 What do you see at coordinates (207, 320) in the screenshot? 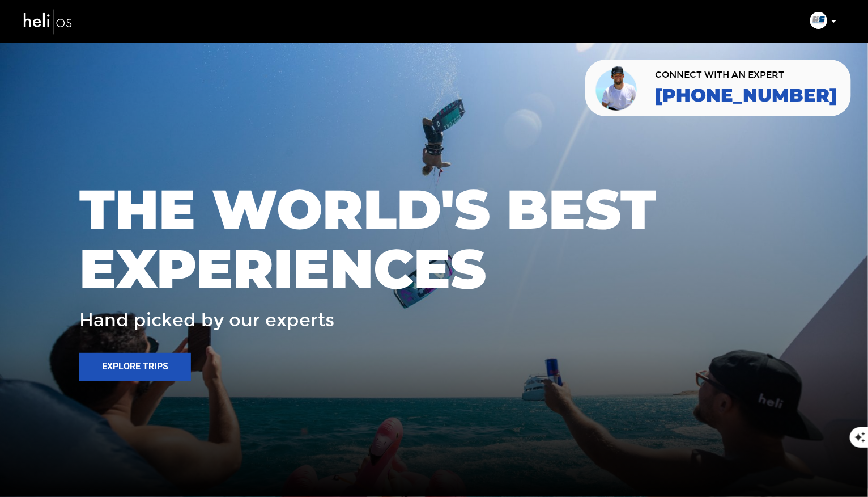
I see `span: Hand picked by our experts` at bounding box center [207, 320].